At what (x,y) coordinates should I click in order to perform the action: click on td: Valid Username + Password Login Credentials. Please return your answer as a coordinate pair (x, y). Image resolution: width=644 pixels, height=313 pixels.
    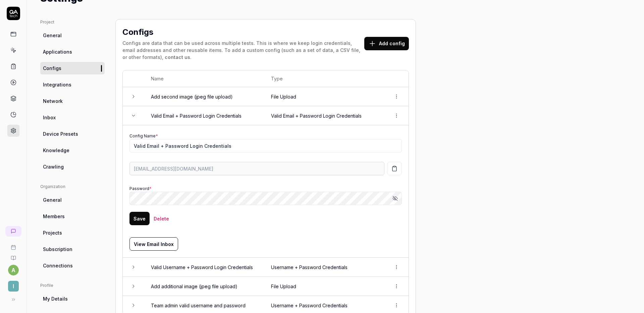
    Looking at the image, I should click on (204, 267).